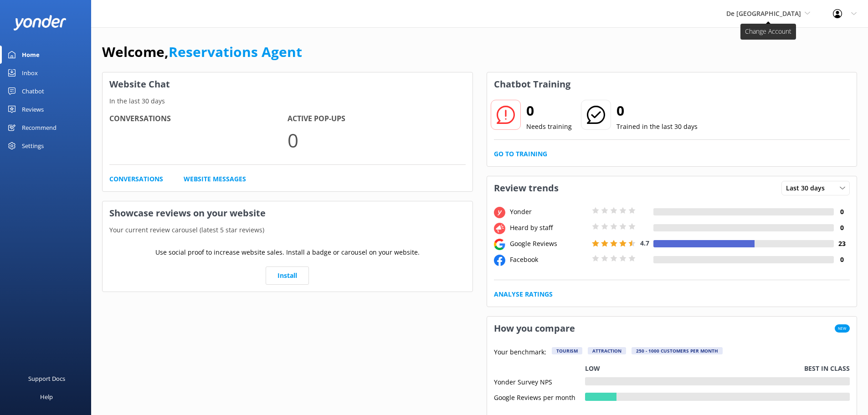 Image resolution: width=868 pixels, height=415 pixels. I want to click on div: Yonder Survey NPS, so click(539, 381).